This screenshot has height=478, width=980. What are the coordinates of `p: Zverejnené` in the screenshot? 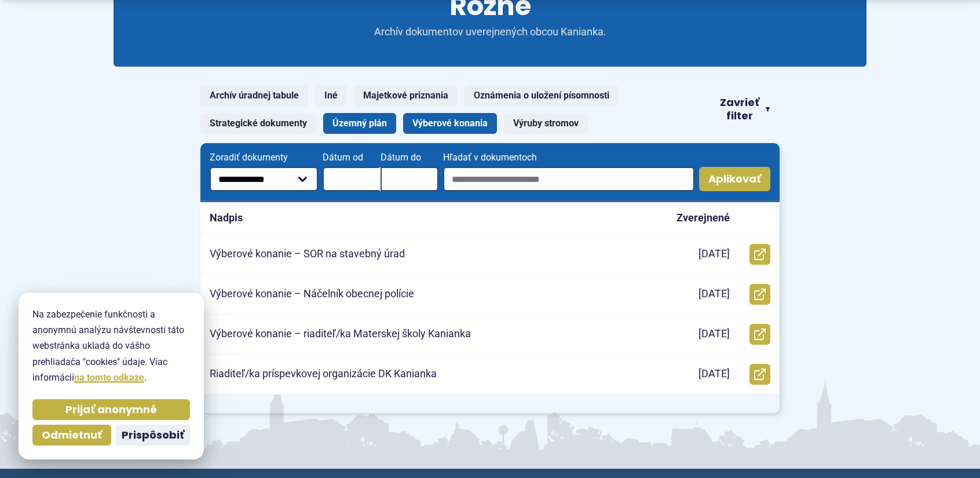 It's located at (703, 218).